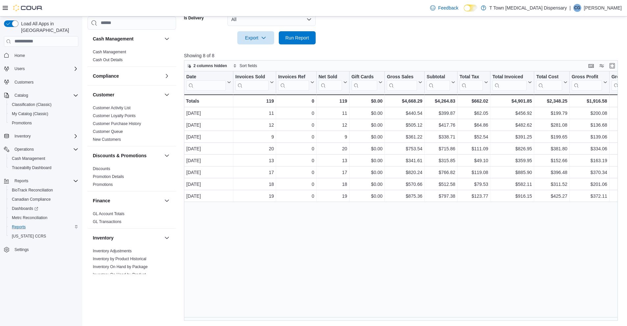 The height and width of the screenshot is (326, 627). Describe the element at coordinates (509, 77) in the screenshot. I see `div: Total Invoiced` at that location.